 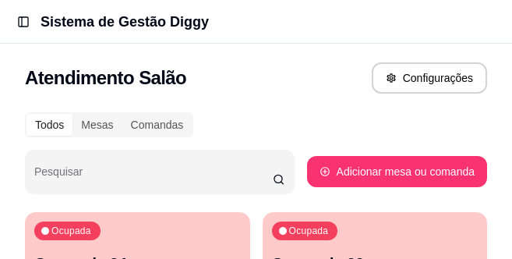 I want to click on div: Todos, so click(x=49, y=125).